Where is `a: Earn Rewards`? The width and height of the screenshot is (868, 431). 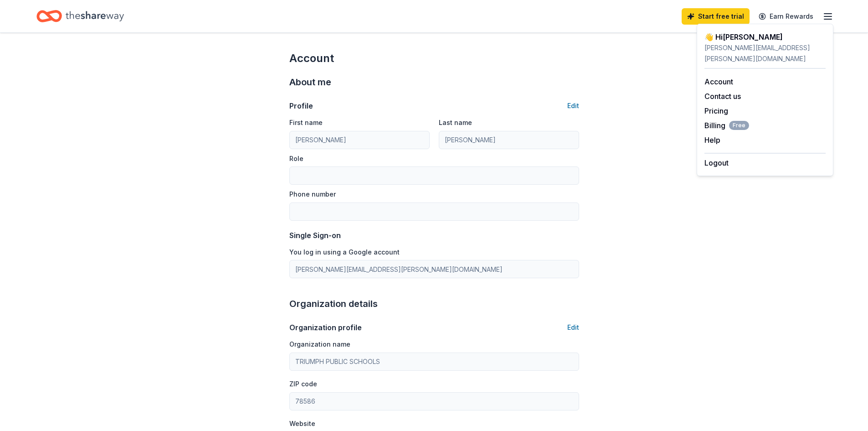 a: Earn Rewards is located at coordinates (786, 16).